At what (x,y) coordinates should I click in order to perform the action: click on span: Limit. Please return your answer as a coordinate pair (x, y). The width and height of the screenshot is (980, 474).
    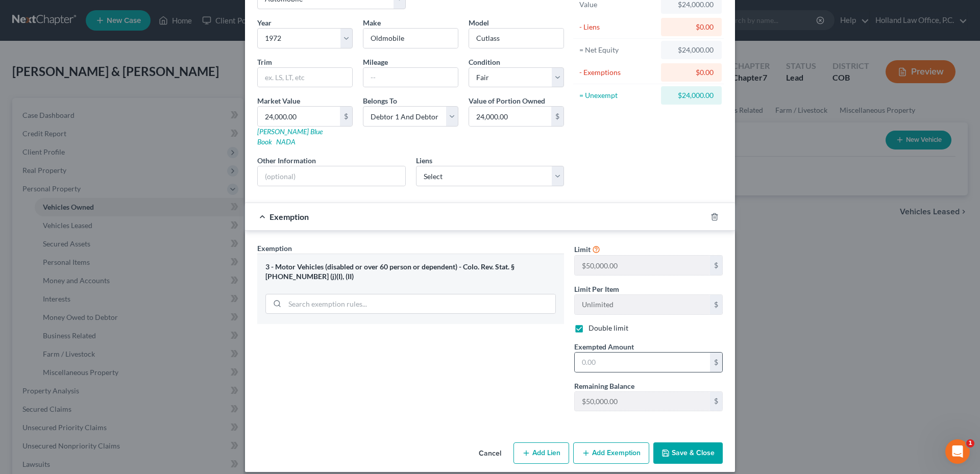
    Looking at the image, I should click on (582, 249).